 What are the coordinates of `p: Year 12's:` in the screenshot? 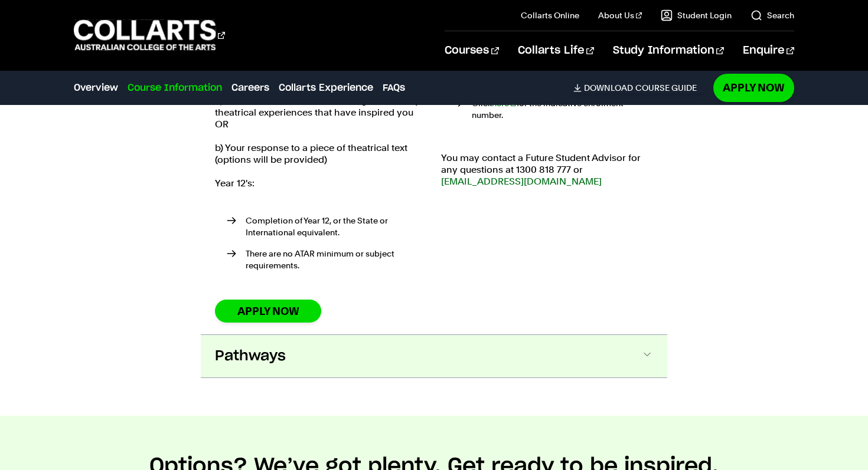 It's located at (321, 183).